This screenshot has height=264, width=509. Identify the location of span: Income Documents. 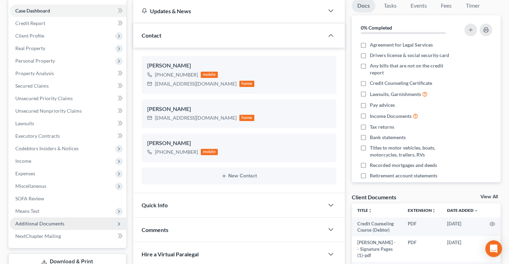
(391, 116).